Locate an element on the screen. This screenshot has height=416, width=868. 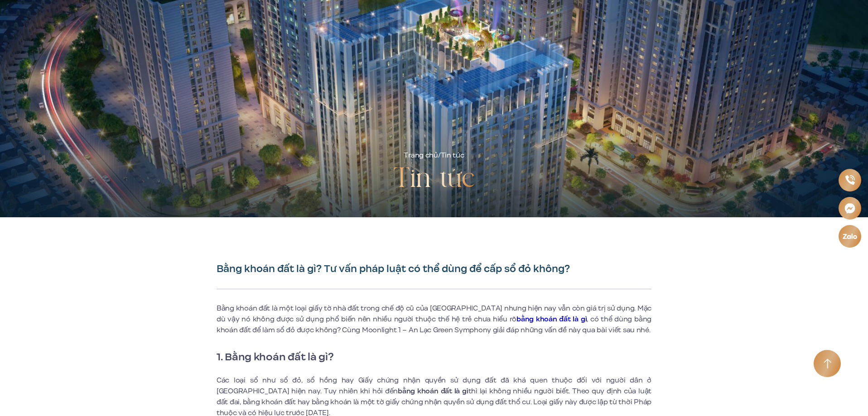
img: Arrow icon is located at coordinates (827, 364).